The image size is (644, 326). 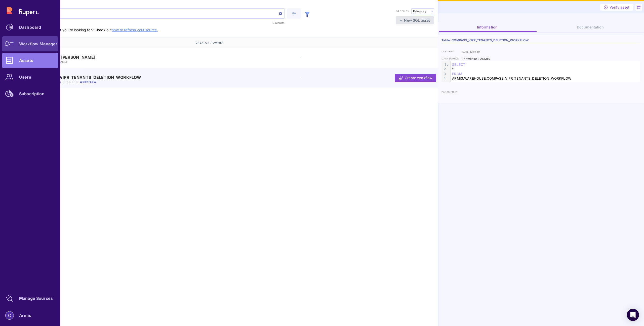 I want to click on span: New SQL asset, so click(x=417, y=20).